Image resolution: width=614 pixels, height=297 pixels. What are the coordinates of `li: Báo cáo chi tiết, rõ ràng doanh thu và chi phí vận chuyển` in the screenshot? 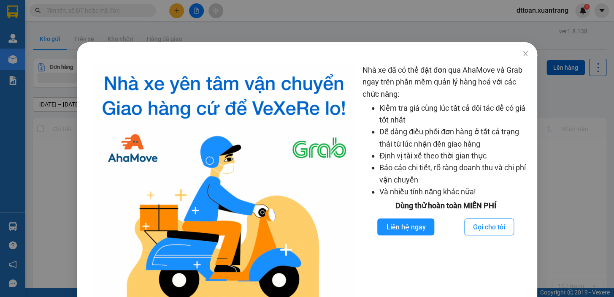 It's located at (454, 173).